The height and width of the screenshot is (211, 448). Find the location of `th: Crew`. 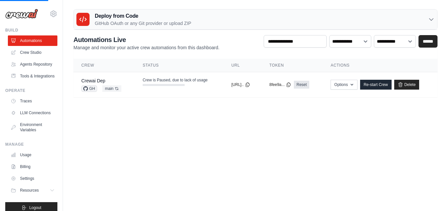

th: Crew is located at coordinates (104, 65).